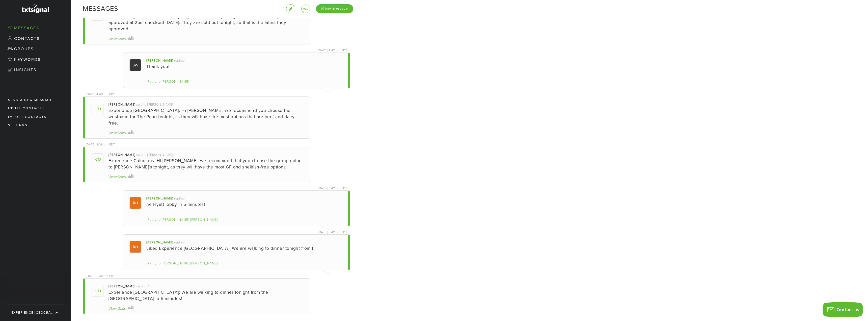 This screenshot has width=868, height=321. What do you see at coordinates (848, 310) in the screenshot?
I see `span: Contact us` at bounding box center [848, 310].